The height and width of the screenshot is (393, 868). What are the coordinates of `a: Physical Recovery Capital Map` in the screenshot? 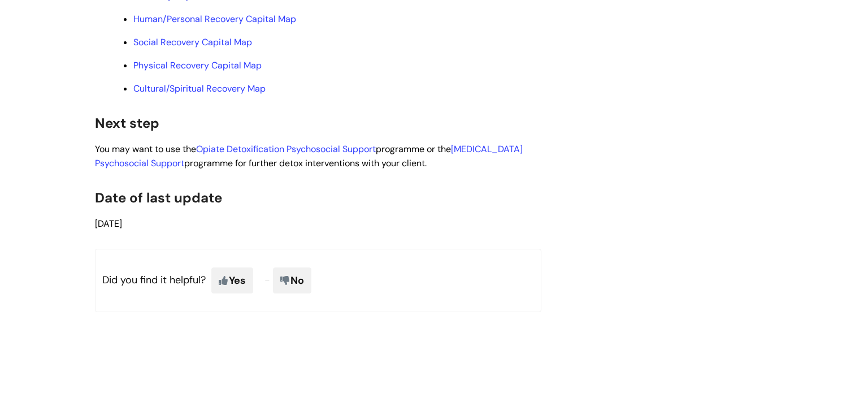 It's located at (197, 65).